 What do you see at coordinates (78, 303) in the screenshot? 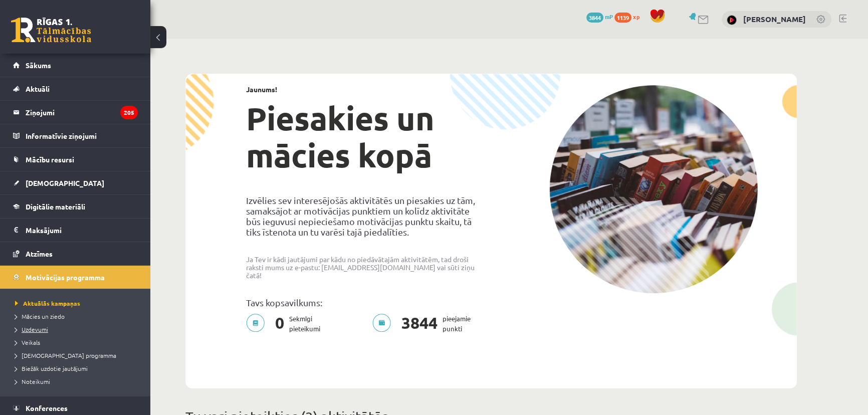
I see `a: Aktuālās kampaņas` at bounding box center [78, 303].